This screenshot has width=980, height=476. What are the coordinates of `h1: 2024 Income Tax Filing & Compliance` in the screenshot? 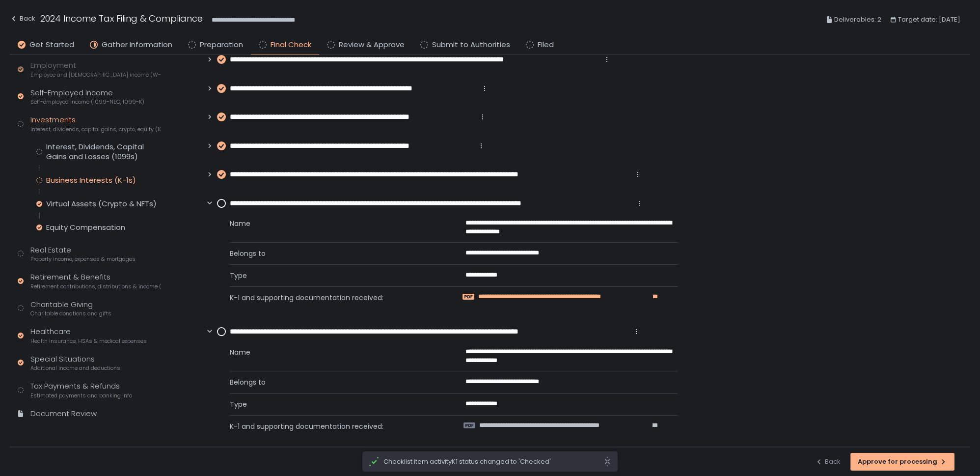 It's located at (121, 18).